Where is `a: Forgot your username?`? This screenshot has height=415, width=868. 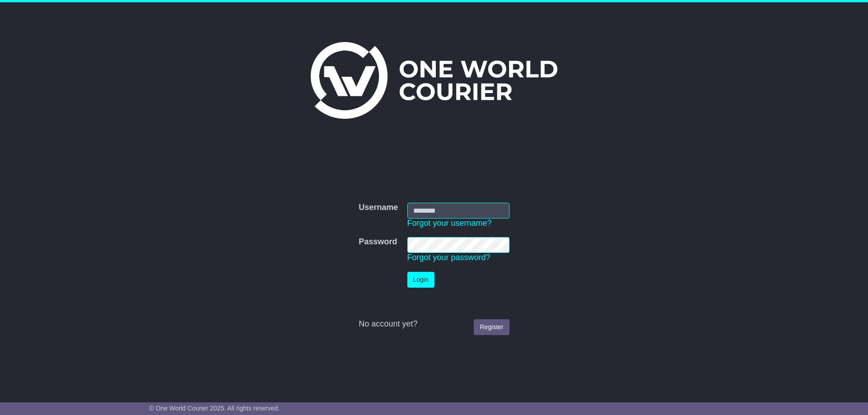 a: Forgot your username? is located at coordinates (449, 223).